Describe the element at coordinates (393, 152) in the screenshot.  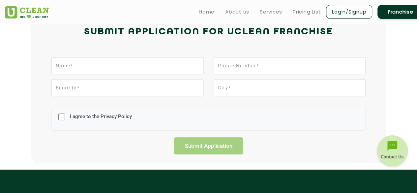
I see `img: contact-btn` at that location.